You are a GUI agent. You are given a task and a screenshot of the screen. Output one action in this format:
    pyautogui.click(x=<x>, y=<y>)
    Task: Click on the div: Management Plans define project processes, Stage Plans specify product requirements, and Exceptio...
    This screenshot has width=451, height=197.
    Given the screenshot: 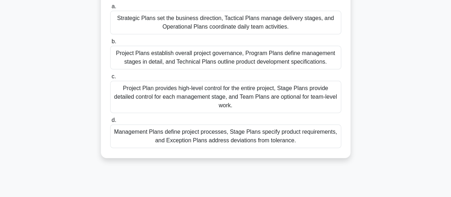 What is the action you would take?
    pyautogui.click(x=226, y=136)
    